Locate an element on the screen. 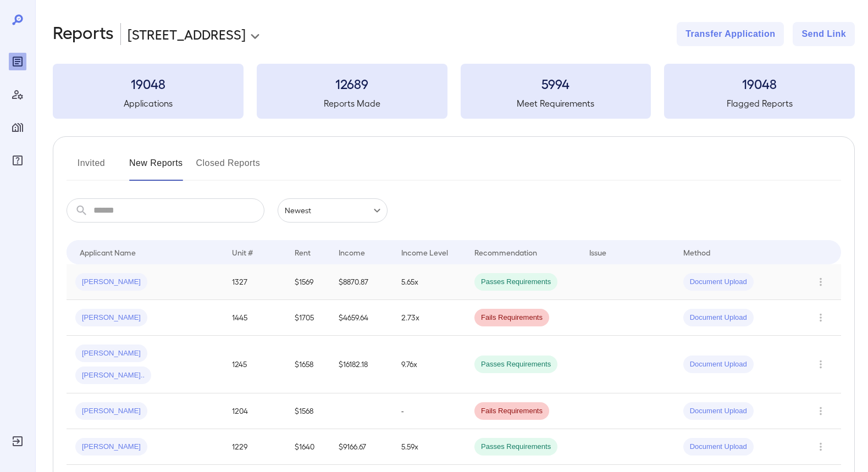 Image resolution: width=868 pixels, height=472 pixels. td: $1658 is located at coordinates (308, 364).